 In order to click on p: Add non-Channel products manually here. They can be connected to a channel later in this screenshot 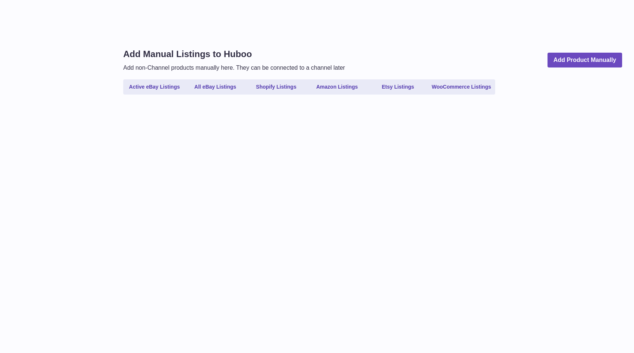, I will do `click(234, 68)`.